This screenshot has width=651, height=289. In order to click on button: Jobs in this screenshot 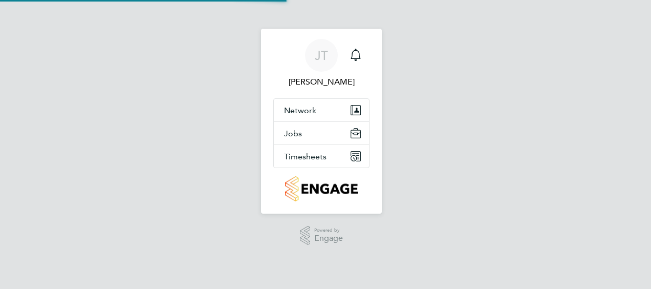, I will do `click(322, 133)`.